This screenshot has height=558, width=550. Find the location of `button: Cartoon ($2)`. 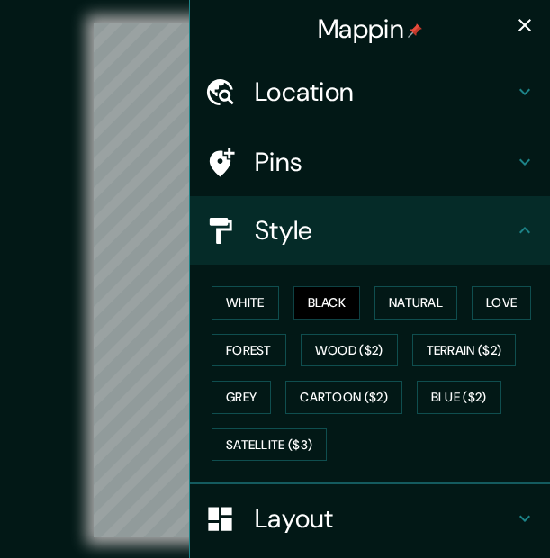

button: Cartoon ($2) is located at coordinates (344, 397).